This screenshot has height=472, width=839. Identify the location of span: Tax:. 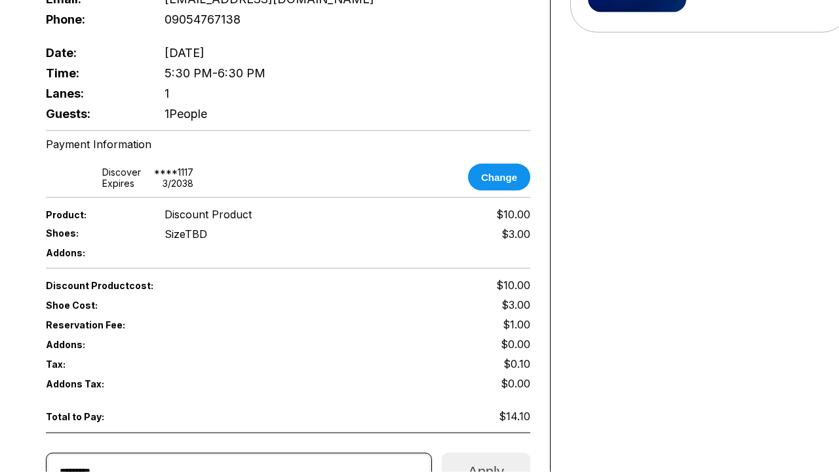
(94, 364).